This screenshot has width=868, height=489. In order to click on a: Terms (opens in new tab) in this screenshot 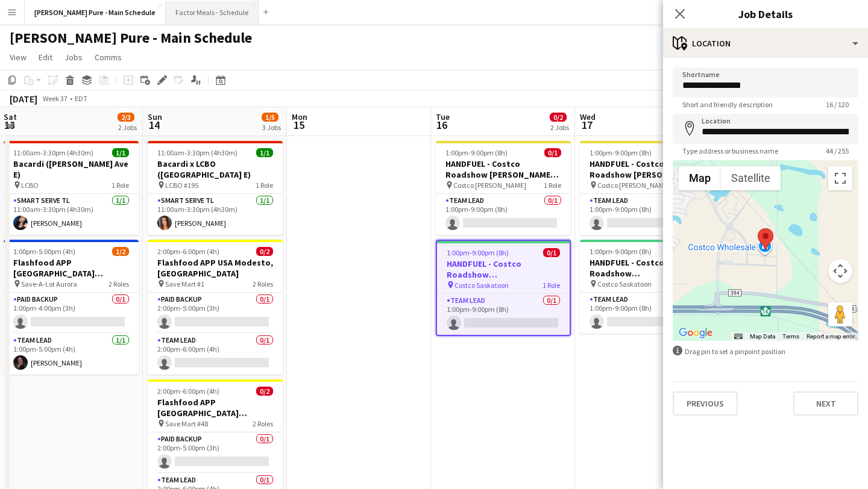, I will do `click(790, 336)`.